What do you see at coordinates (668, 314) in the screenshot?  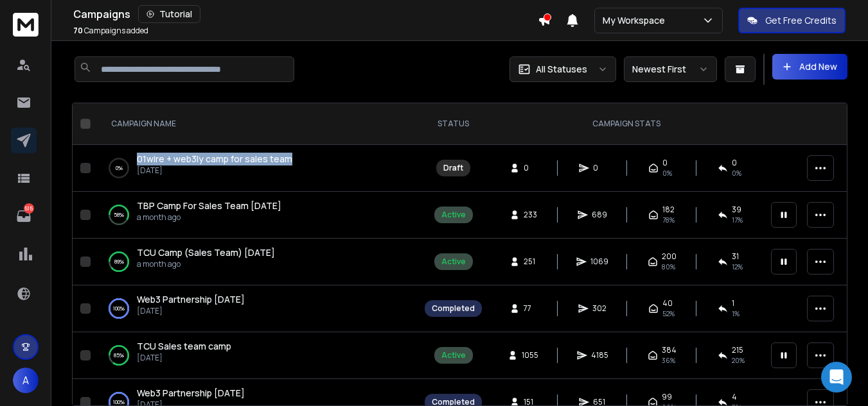 I see `span: 52 %` at bounding box center [668, 314].